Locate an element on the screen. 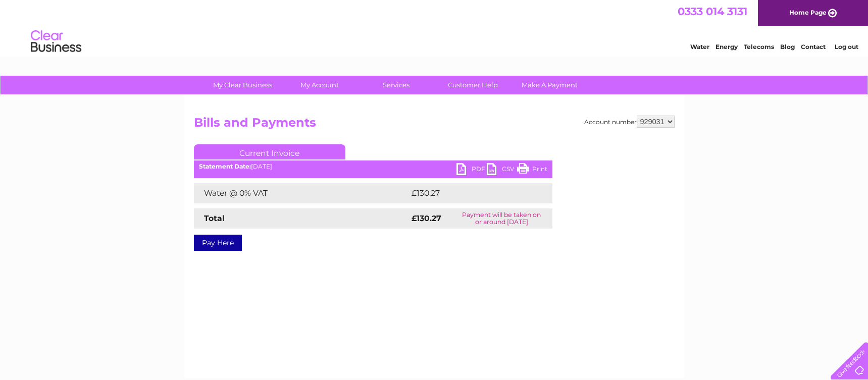 The height and width of the screenshot is (380, 868). a: Customer Help is located at coordinates (473, 85).